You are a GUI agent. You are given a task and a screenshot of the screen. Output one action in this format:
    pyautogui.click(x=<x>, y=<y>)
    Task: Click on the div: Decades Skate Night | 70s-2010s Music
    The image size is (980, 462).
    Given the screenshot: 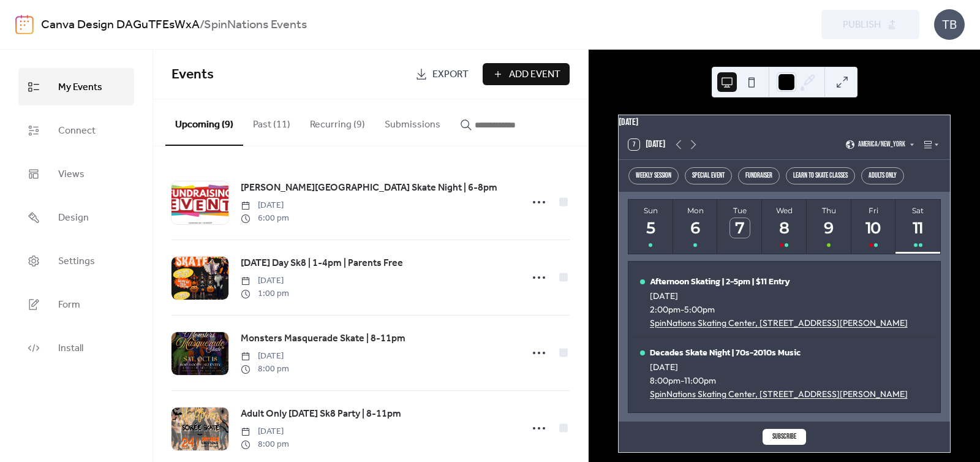 What is the action you would take?
    pyautogui.click(x=779, y=352)
    